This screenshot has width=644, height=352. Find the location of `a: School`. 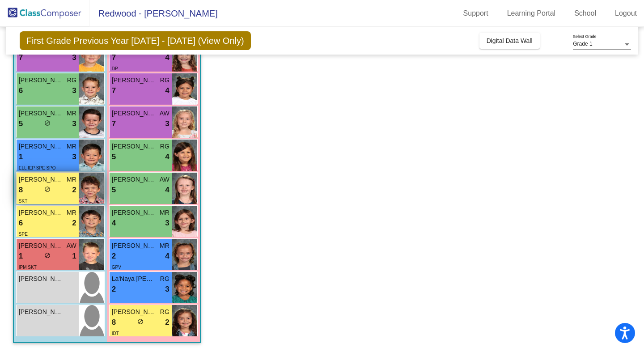

a: School is located at coordinates (585, 13).